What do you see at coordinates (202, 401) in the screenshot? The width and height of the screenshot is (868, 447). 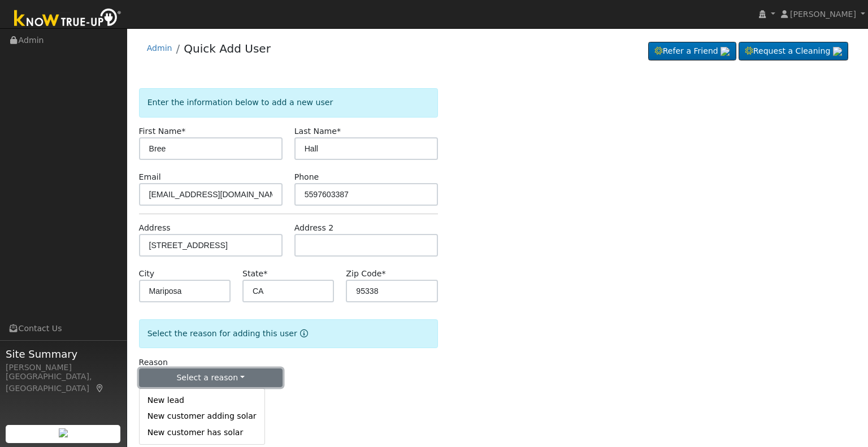 I see `a: New lead` at bounding box center [202, 401].